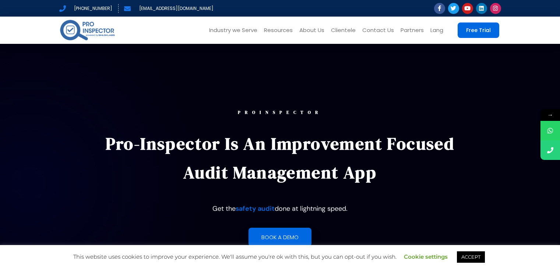  I want to click on a: Industry we Serve, so click(233, 30).